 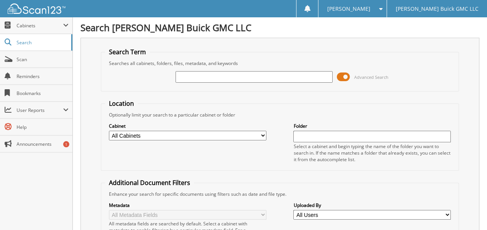 I want to click on div: Optionally limit your search to a particular cabinet or folder, so click(x=280, y=115).